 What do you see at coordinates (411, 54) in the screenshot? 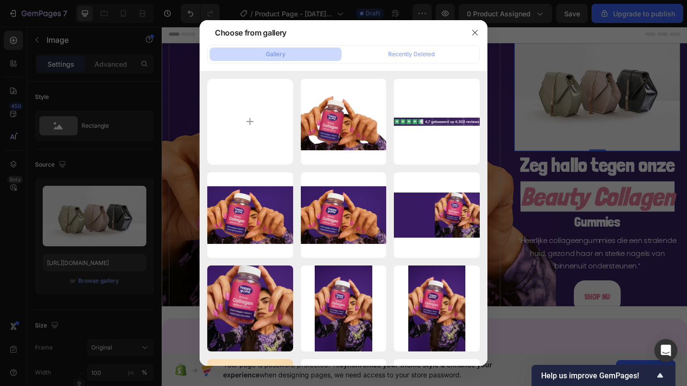
I see `div: Recently Deleted` at bounding box center [411, 54].